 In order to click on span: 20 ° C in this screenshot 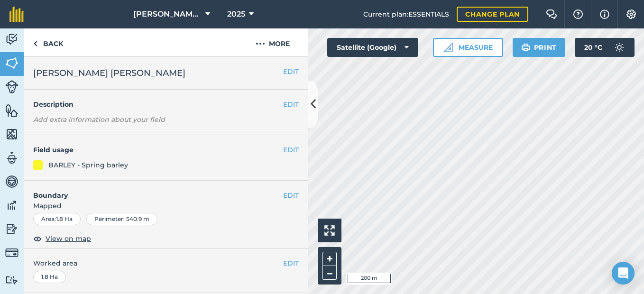, I will do `click(593, 47)`.